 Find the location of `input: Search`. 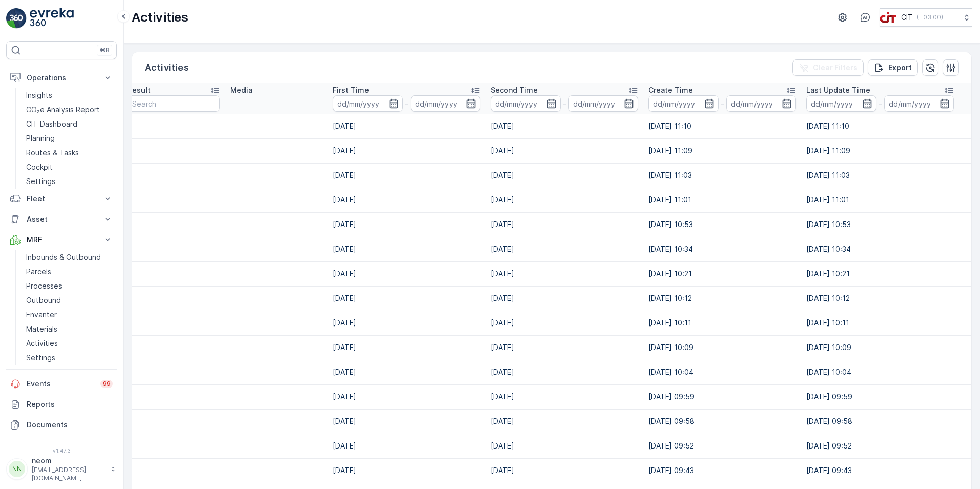

input: Search is located at coordinates (174, 103).